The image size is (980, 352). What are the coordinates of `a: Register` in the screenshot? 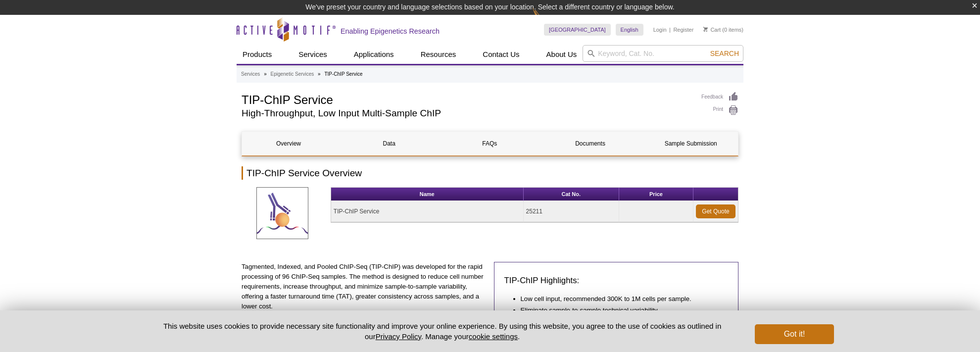 It's located at (683, 30).